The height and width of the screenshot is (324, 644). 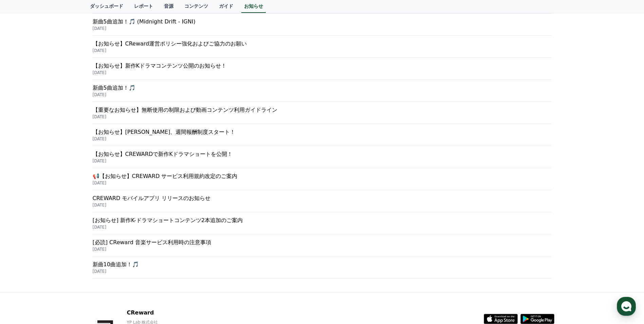 I want to click on p: 【お知らせ】CReward運営ポリシー強化およびご協力のお願い, so click(x=322, y=44).